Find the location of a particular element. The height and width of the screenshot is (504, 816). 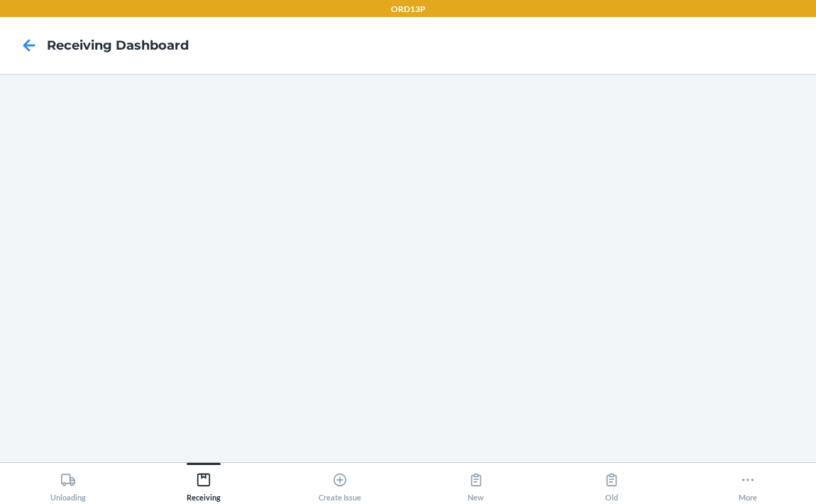

button: Receiving is located at coordinates (205, 482).